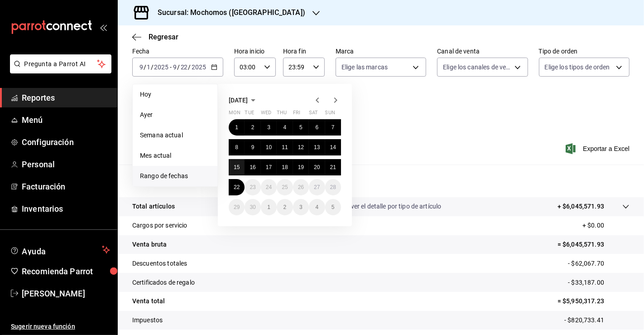 Image resolution: width=644 pixels, height=335 pixels. I want to click on button: September 17, 2025, so click(269, 167).